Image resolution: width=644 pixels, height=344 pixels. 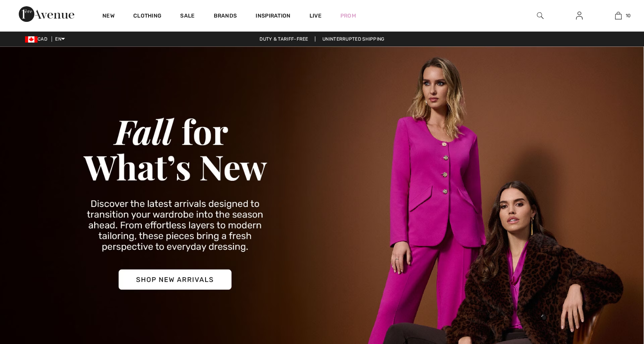 What do you see at coordinates (579, 15) in the screenshot?
I see `img: My Info` at bounding box center [579, 15].